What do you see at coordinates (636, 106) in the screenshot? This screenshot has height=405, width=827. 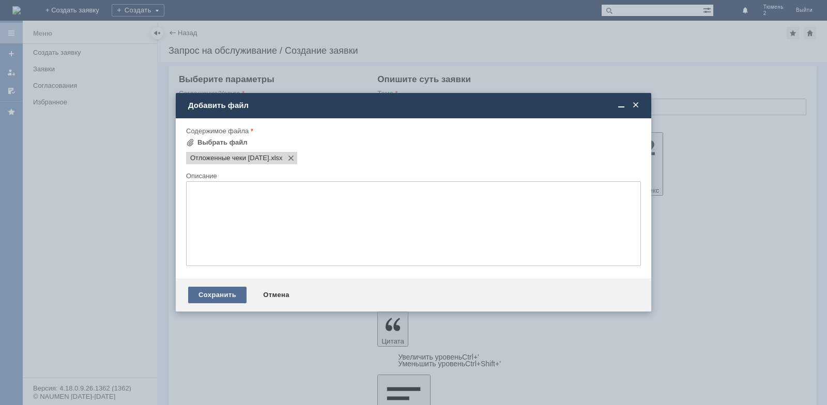 I see `span: Закрыть` at bounding box center [636, 106].